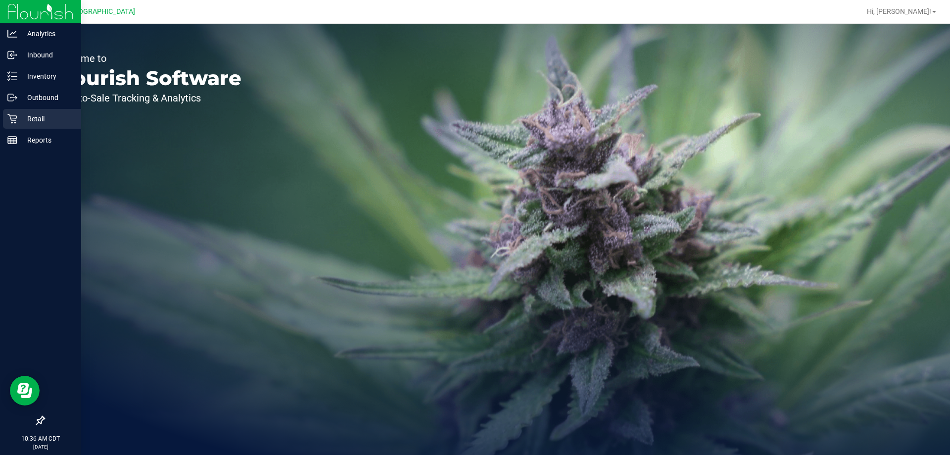  Describe the element at coordinates (41, 438) in the screenshot. I see `p: 10:36 AM CDT` at that location.